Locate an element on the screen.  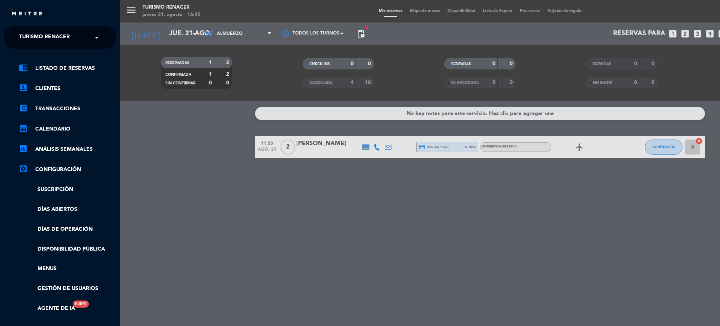
i: assessment is located at coordinates (23, 148).